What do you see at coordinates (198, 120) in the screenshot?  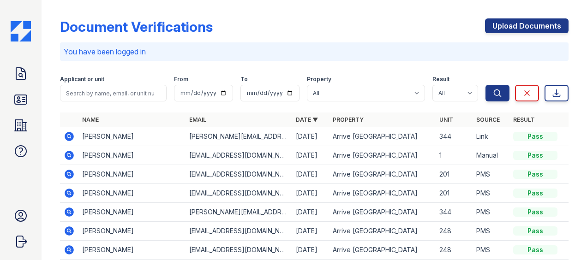 I see `a: Email` at bounding box center [198, 120].